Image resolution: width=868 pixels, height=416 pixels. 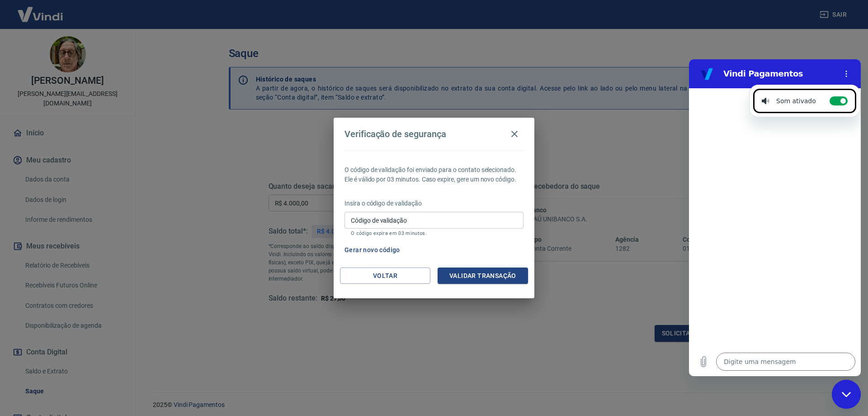 I want to click on p: Insira o código de validação, so click(x=434, y=203).